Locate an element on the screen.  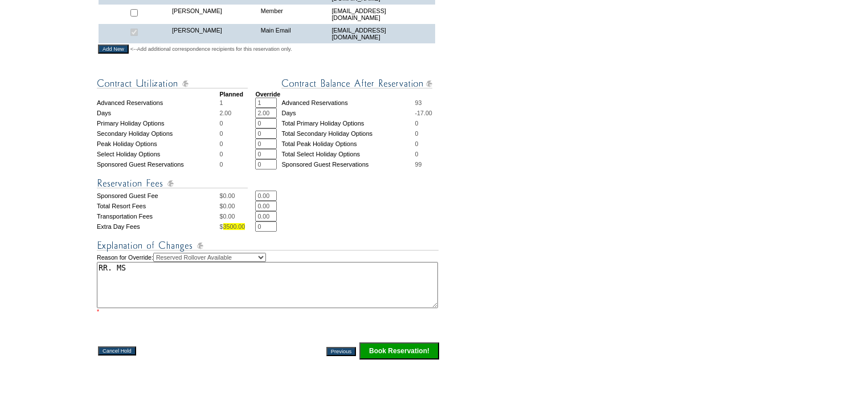
span: <--Add additional correspondence recipients for this reservation only. is located at coordinates (211, 49).